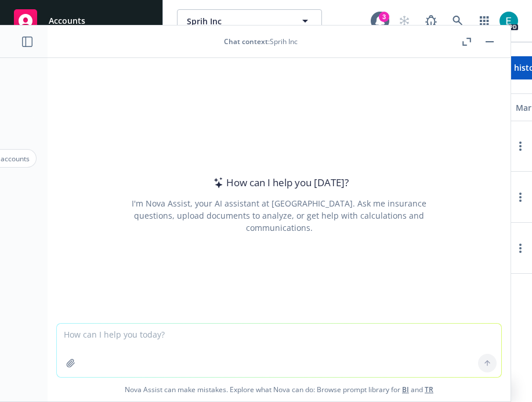 The height and width of the screenshot is (402, 532). What do you see at coordinates (279, 389) in the screenshot?
I see `span: Nova Assist can make mistakes. Explore what Nova can do: Browse prompt library for and` at bounding box center [279, 389].